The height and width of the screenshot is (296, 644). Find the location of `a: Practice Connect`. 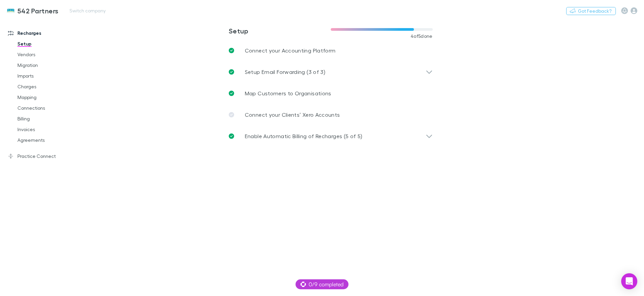

a: Practice Connect is located at coordinates (46, 156).